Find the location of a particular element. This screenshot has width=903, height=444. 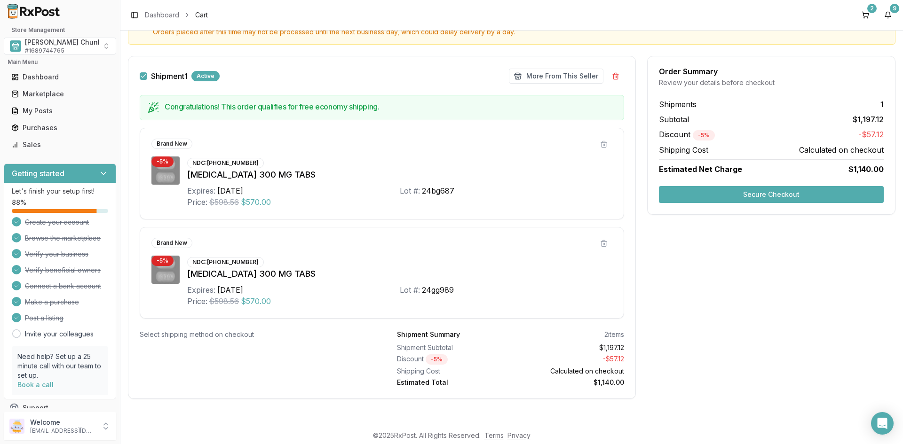

div: Order Summary is located at coordinates (771, 71).